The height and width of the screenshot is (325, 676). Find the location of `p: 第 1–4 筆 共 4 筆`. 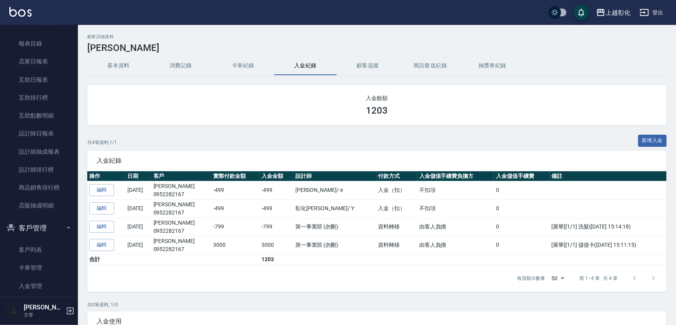

p: 第 1–4 筆 共 4 筆 is located at coordinates (598, 278).